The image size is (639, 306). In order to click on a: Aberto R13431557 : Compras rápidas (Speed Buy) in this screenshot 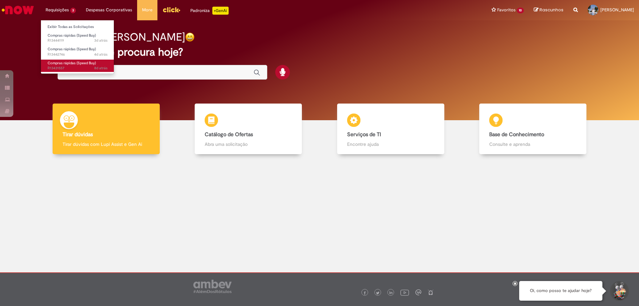, I will do `click(78, 66)`.